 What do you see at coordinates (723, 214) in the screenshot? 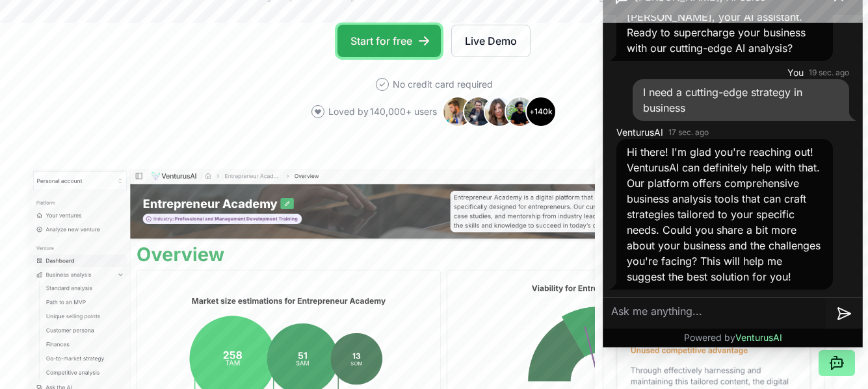
I see `span: Hi there! I'm glad you're reaching out! VenturusAI can definitely help with that. Our platform of...` at bounding box center [723, 214].